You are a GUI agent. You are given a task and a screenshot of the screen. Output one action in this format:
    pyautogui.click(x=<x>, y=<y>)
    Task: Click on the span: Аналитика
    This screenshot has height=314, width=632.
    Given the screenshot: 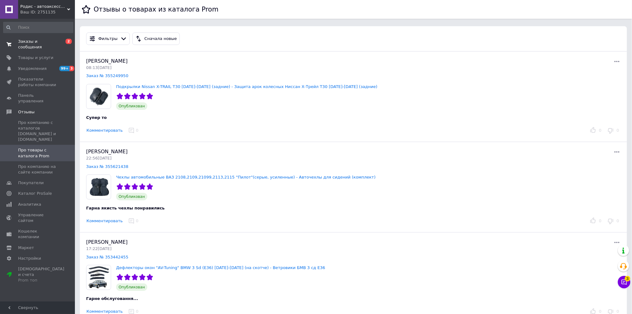 What is the action you would take?
    pyautogui.click(x=30, y=204)
    